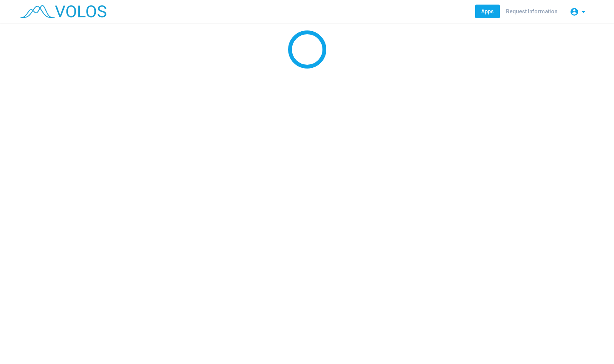  What do you see at coordinates (532, 11) in the screenshot?
I see `a: Request Information` at bounding box center [532, 11].